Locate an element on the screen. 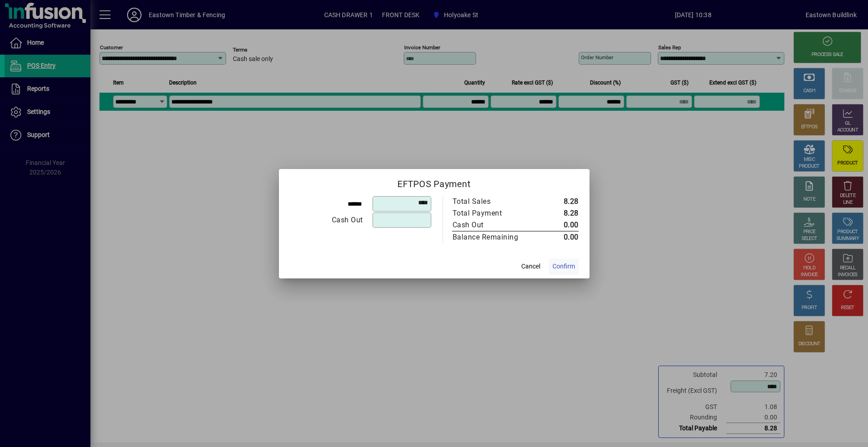 This screenshot has height=447, width=868. td: Total Sales is located at coordinates (494, 202).